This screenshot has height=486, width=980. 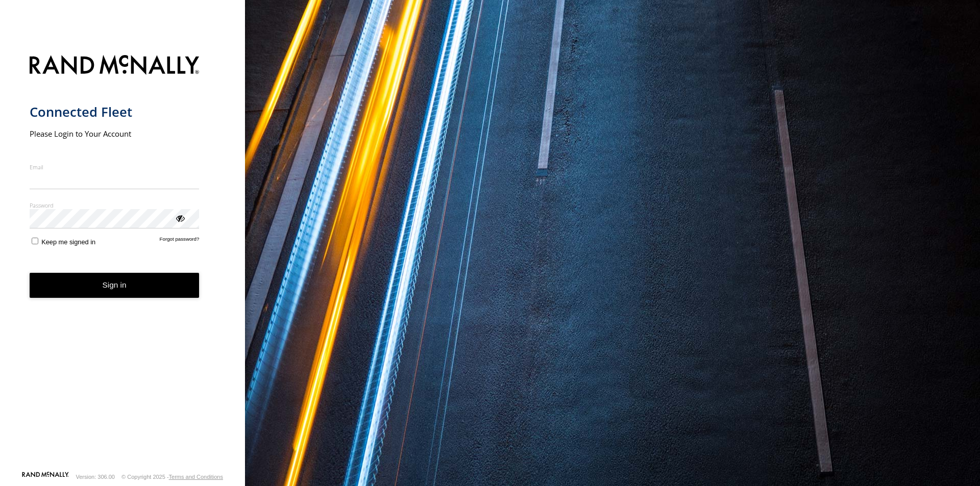 I want to click on div: Version: 306.00, so click(x=96, y=477).